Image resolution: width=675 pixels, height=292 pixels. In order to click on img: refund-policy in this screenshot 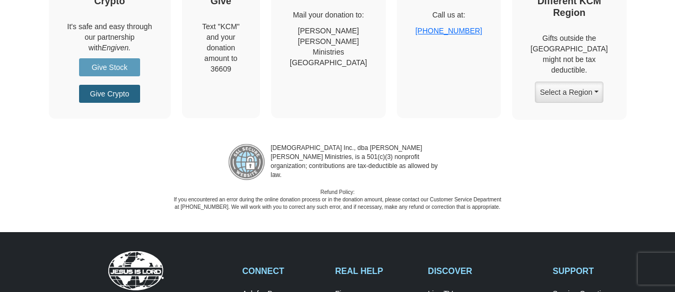, I will do `click(247, 162)`.